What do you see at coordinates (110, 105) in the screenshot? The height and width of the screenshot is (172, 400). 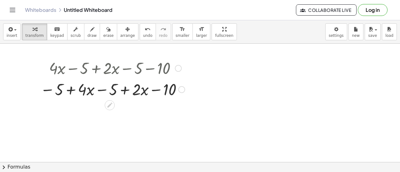 I see `div: Edit math` at bounding box center [110, 105].